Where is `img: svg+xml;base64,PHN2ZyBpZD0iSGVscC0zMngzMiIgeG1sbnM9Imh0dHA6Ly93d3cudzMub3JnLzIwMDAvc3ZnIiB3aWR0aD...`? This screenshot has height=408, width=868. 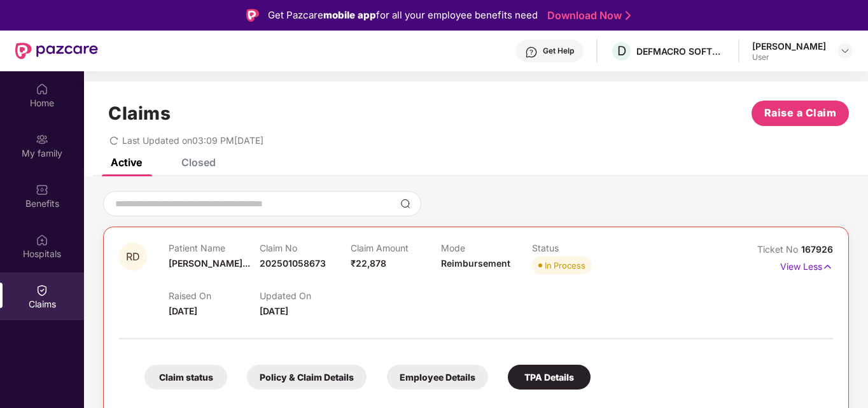
img: svg+xml;base64,PHN2ZyBpZD0iSGVscC0zMngzMiIgeG1sbnM9Imh0dHA6Ly93d3cudzMub3JnLzIwMDAvc3ZnIiB3aWR0aD... is located at coordinates (531, 53).